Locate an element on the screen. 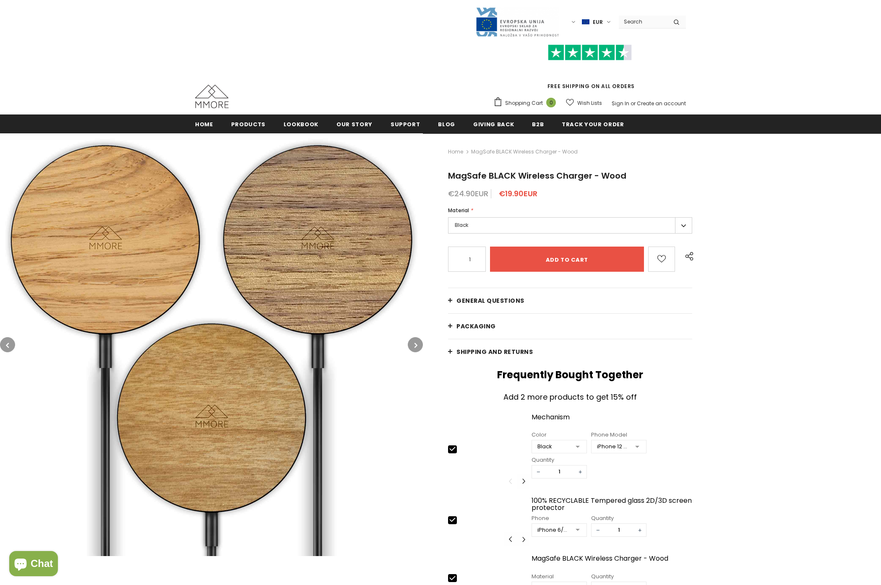 This screenshot has height=585, width=881. span: €19.90EUR is located at coordinates (518, 193).